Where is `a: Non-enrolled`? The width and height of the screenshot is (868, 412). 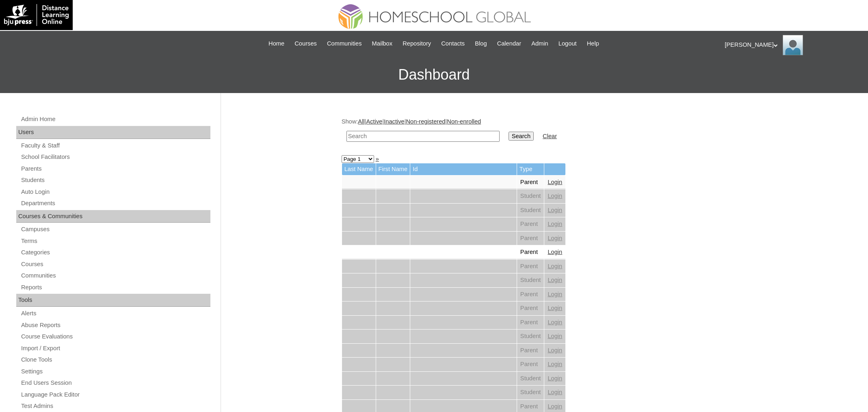 a: Non-enrolled is located at coordinates (464, 122).